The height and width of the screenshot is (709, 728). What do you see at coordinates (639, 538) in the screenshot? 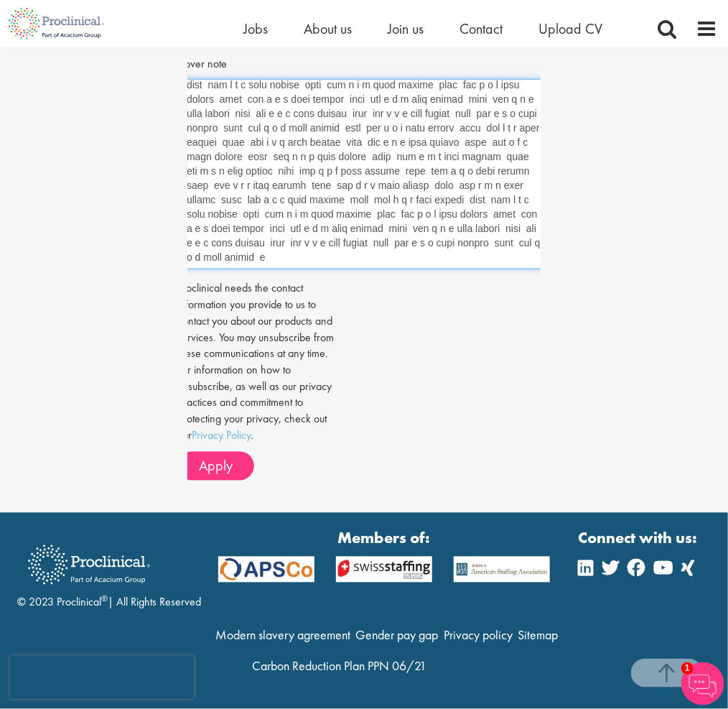
I see `strong: Connect with us:` at bounding box center [639, 538].